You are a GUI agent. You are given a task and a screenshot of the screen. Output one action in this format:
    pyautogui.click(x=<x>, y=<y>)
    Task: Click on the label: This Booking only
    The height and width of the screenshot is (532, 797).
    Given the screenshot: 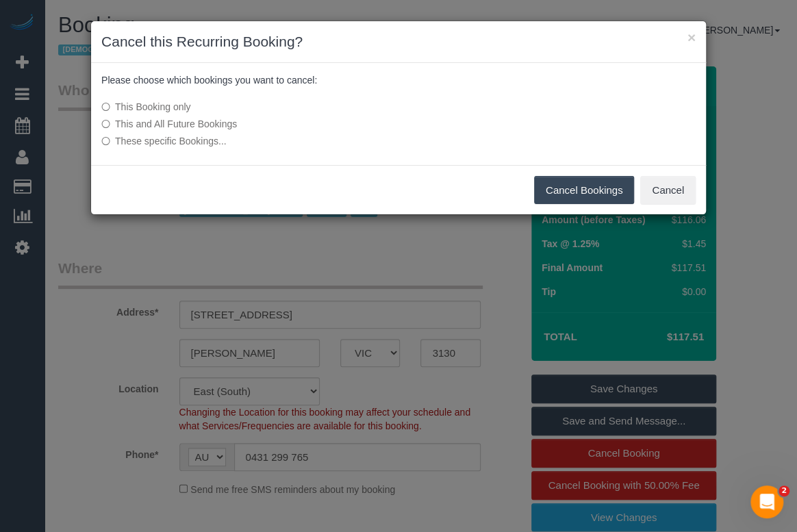 What is the action you would take?
    pyautogui.click(x=296, y=107)
    